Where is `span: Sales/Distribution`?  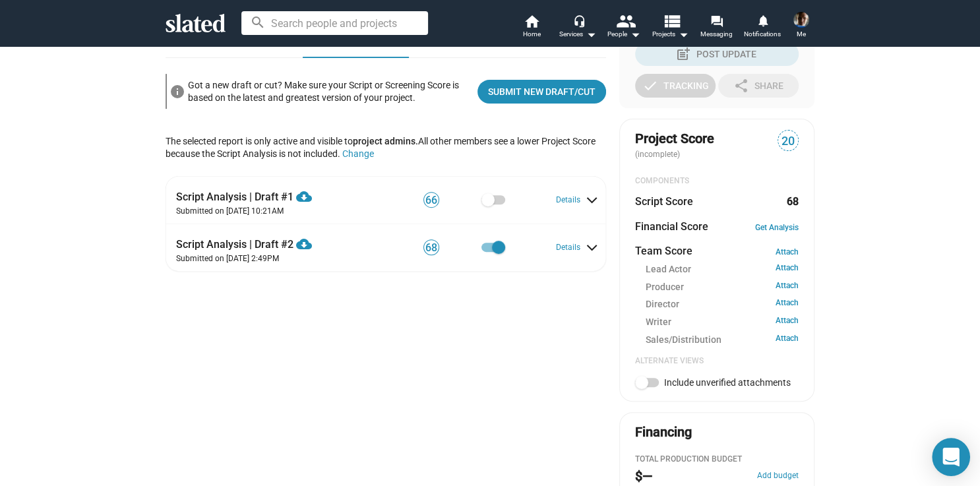 span: Sales/Distribution is located at coordinates (683, 340).